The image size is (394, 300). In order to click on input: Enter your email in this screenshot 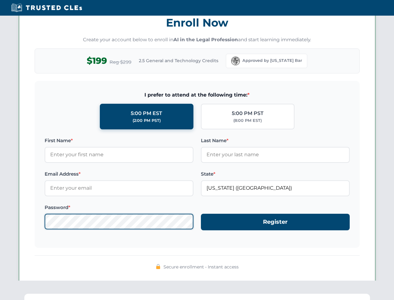, I will do `click(119, 188)`.